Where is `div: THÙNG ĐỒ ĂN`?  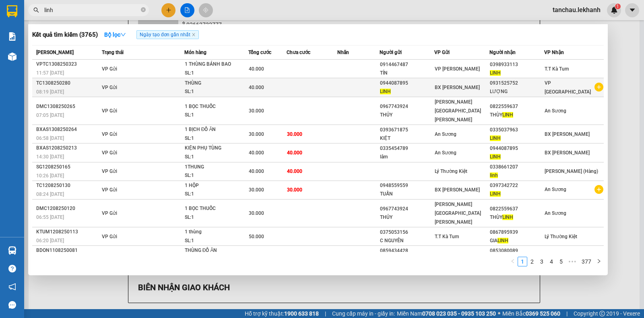 div: THÙNG ĐỒ ĂN is located at coordinates (215, 251).